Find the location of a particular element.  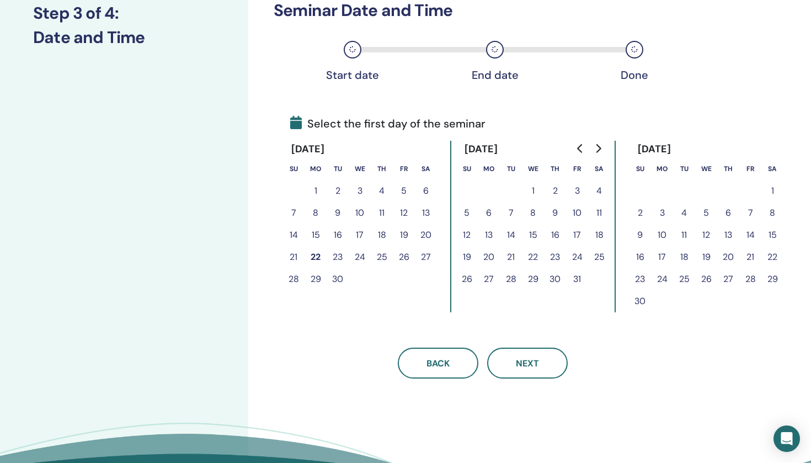

span: Back is located at coordinates (438, 363).